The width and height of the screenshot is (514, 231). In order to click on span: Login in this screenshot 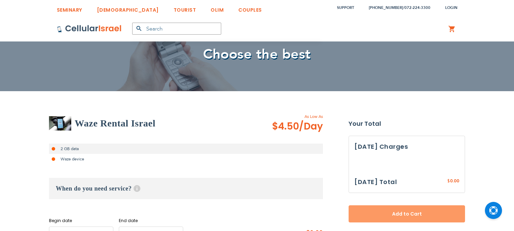, I will do `click(452, 8)`.